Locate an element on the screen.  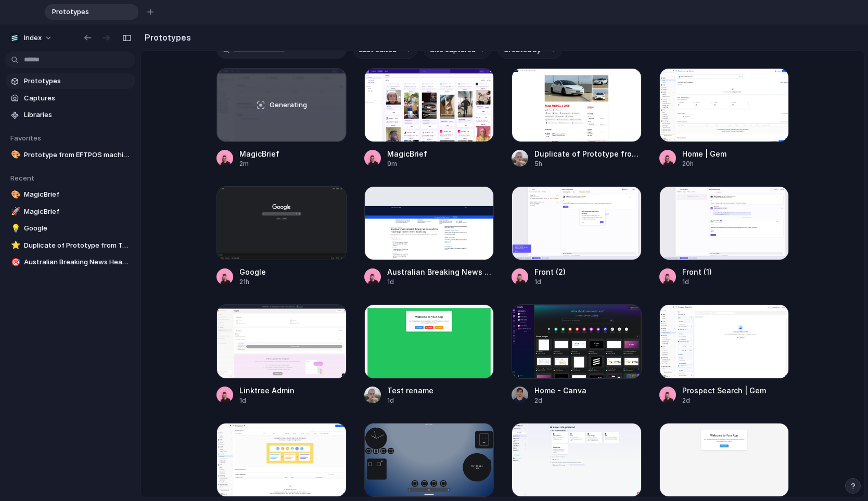
a: 🎨Prototype from EFTPOS machines | eCommerce | free quote | Tyro is located at coordinates (70, 155).